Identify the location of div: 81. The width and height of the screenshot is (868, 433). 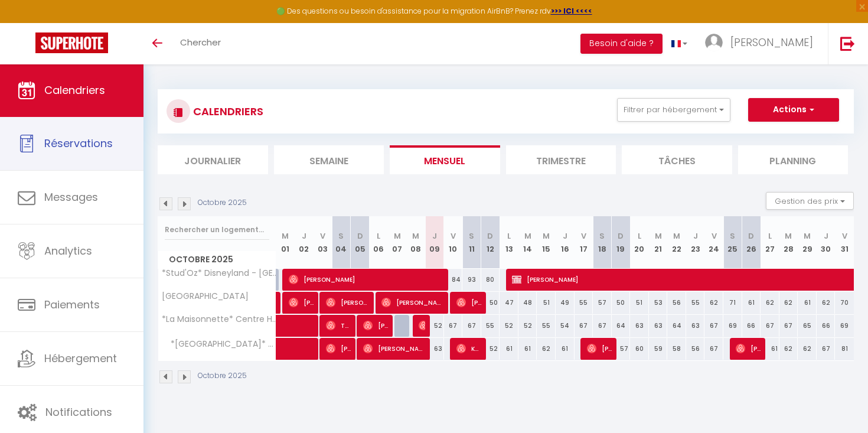
(845, 348).